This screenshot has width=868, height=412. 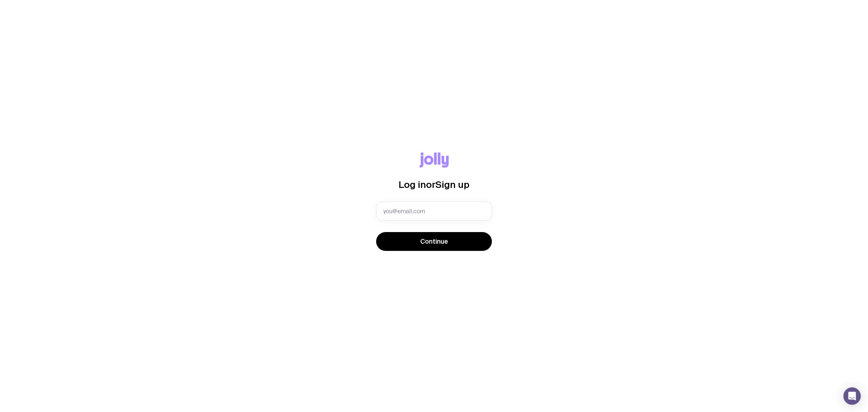 I want to click on button: Continue, so click(x=434, y=241).